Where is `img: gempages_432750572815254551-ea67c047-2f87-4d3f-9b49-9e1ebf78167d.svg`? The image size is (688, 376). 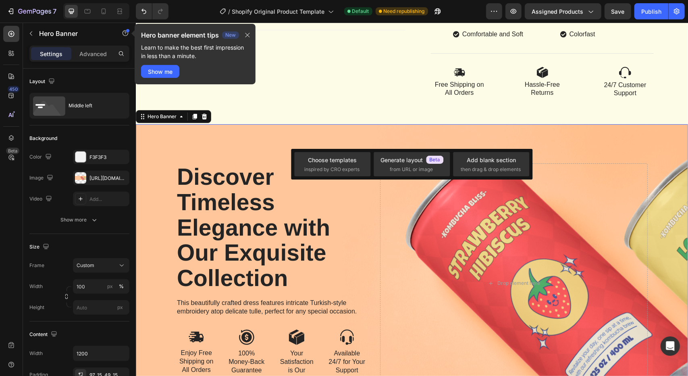
img: gempages_432750572815254551-ea67c047-2f87-4d3f-9b49-9e1ebf78167d.svg is located at coordinates (324, 50).